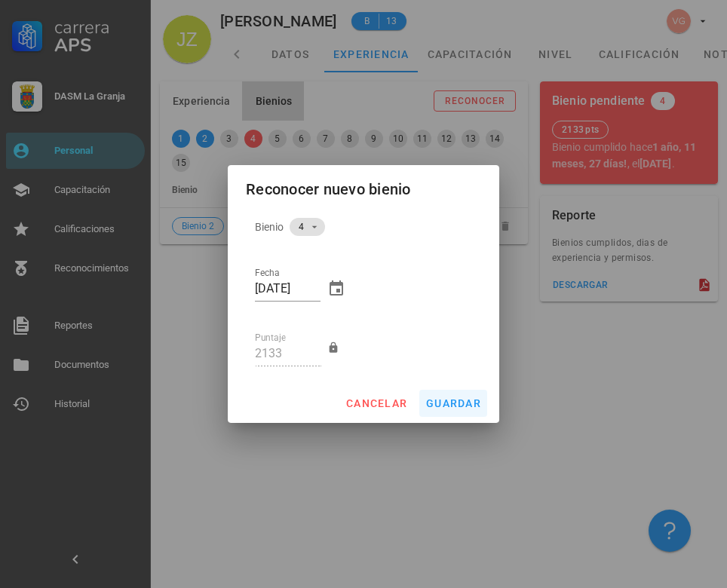  I want to click on div: Reconocer nuevo bienio, so click(328, 189).